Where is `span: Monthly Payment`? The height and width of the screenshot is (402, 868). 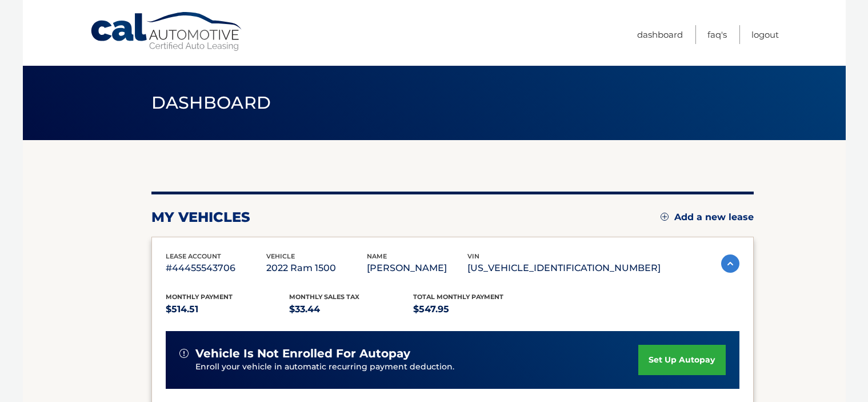
span: Monthly Payment is located at coordinates (199, 297).